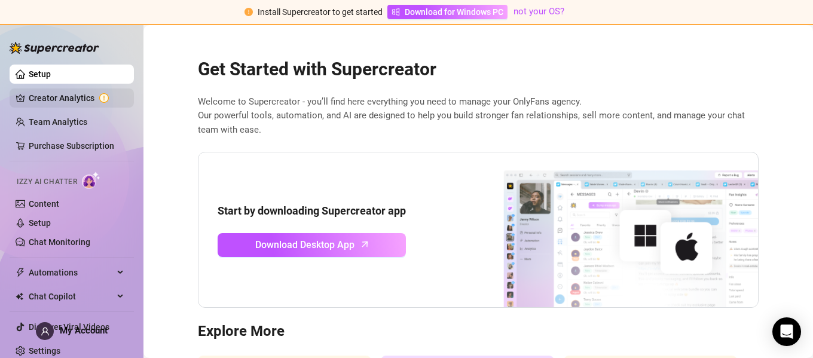  What do you see at coordinates (20, 273) in the screenshot?
I see `span: thunderbolt` at bounding box center [20, 273].